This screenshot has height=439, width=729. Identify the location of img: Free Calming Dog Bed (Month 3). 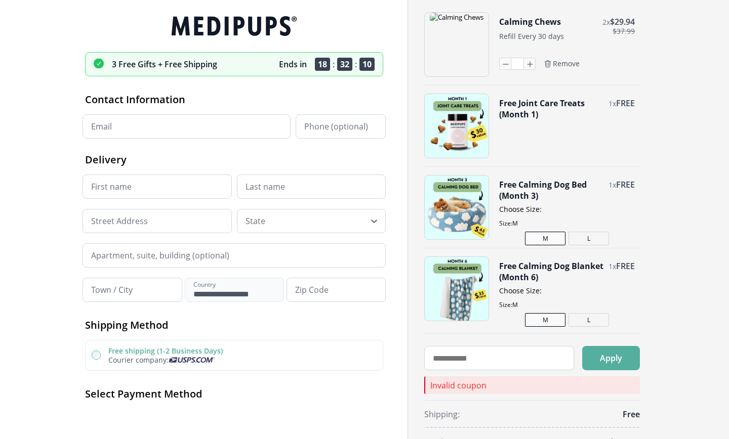
(457, 208).